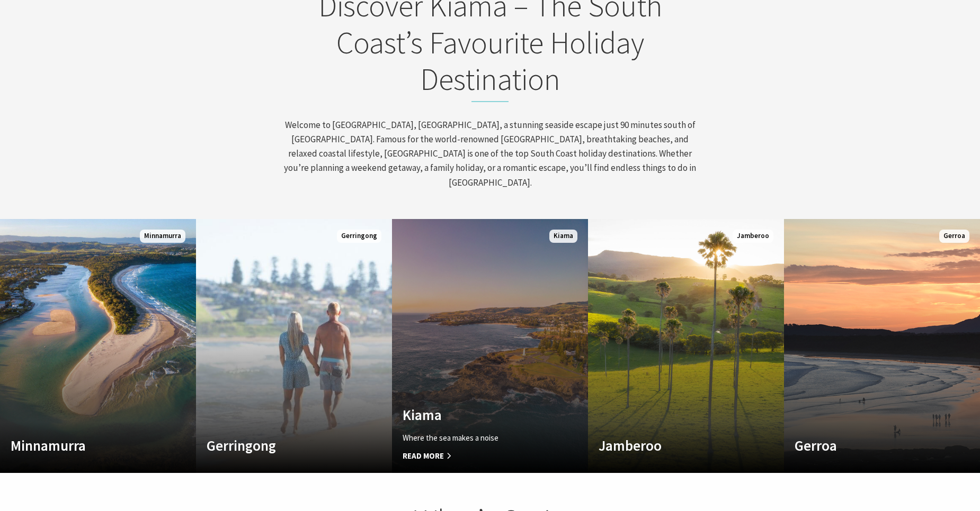 The height and width of the screenshot is (511, 980). What do you see at coordinates (563, 237) in the screenshot?
I see `span: Kiama` at bounding box center [563, 237].